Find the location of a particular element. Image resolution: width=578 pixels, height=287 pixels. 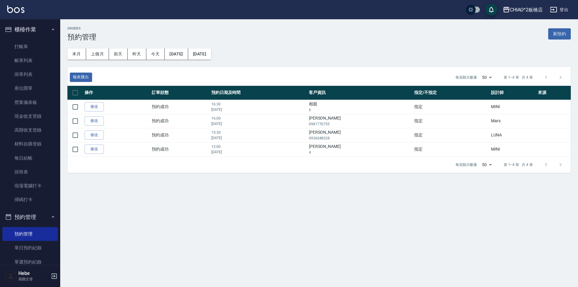

a: 高階收支登錄 is located at coordinates (30, 130).